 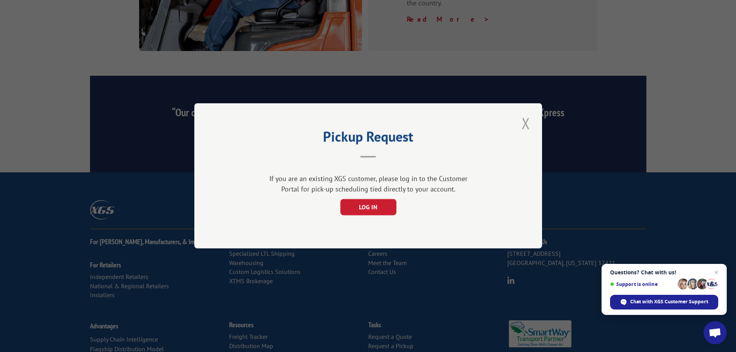 What do you see at coordinates (642, 284) in the screenshot?
I see `span: Support is online` at bounding box center [642, 284].